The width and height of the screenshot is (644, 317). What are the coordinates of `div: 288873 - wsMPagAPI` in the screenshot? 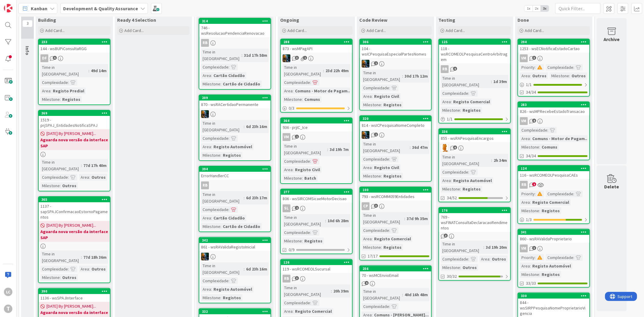 It's located at (316, 46).